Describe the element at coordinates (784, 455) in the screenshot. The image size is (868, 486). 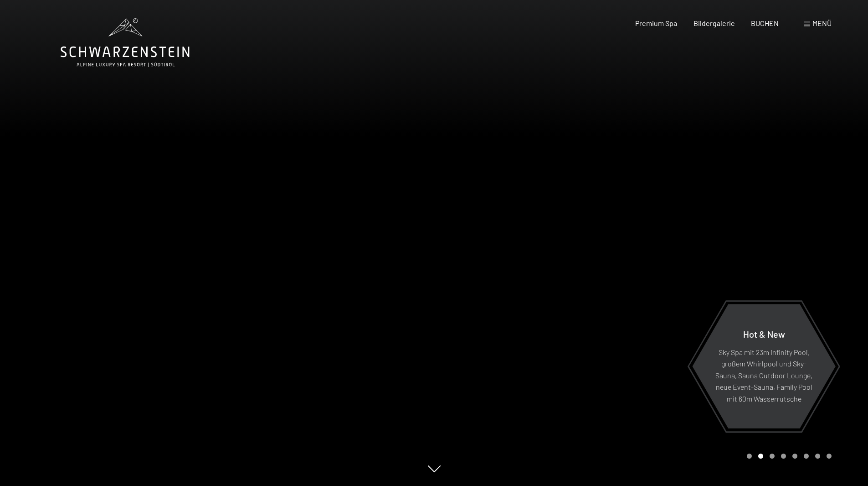
I see `div: Carousel Page 4` at that location.